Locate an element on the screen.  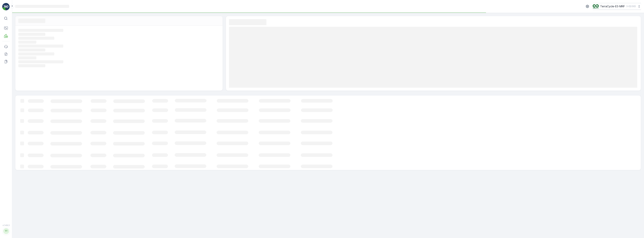
div: TT is located at coordinates (6, 231).